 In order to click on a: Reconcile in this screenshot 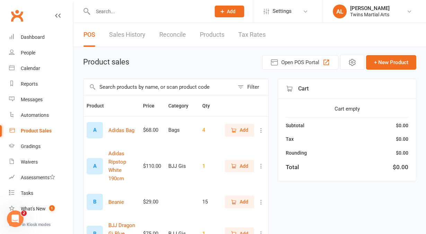, I will do `click(172, 35)`.